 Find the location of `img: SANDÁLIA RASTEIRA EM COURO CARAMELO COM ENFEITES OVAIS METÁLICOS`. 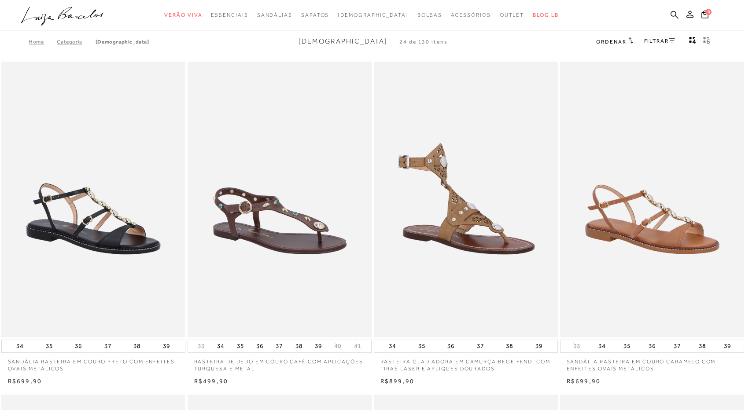

img: SANDÁLIA RASTEIRA EM COURO CARAMELO COM ENFEITES OVAIS METÁLICOS is located at coordinates (652, 199).